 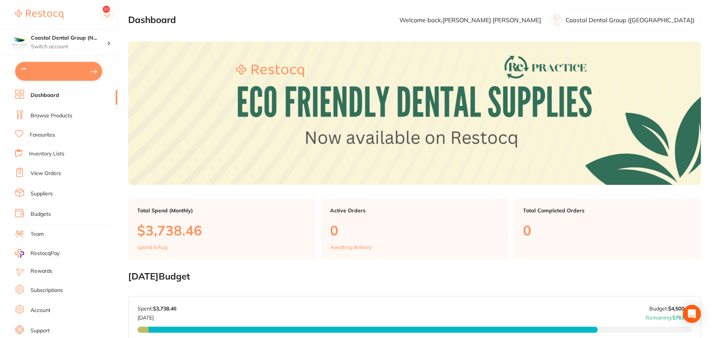 What do you see at coordinates (608, 229) in the screenshot?
I see `a: Total Completed Orders0` at bounding box center [608, 229].